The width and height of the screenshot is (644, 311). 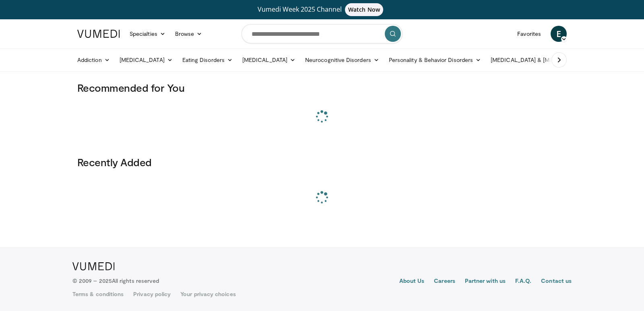 What do you see at coordinates (322, 10) in the screenshot?
I see `a: Vumedi Week 2025 ChannelWatch Now` at bounding box center [322, 10].